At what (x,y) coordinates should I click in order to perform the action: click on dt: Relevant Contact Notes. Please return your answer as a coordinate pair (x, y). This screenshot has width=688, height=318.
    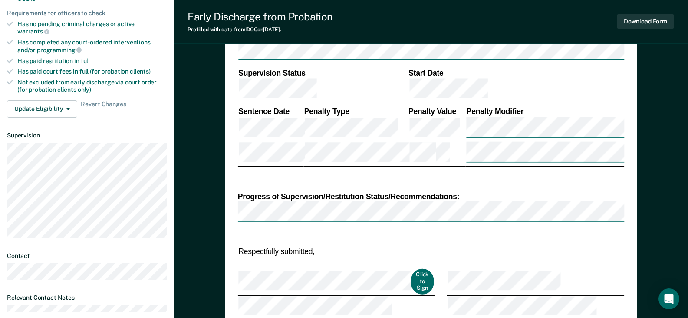
    Looking at the image, I should click on (87, 297).